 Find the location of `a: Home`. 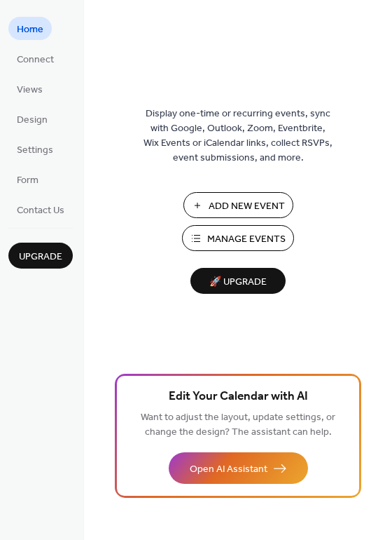

a: Home is located at coordinates (30, 28).